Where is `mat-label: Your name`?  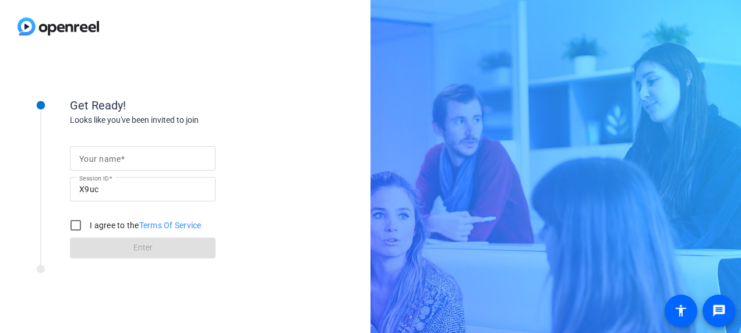
mat-label: Your name is located at coordinates (100, 159).